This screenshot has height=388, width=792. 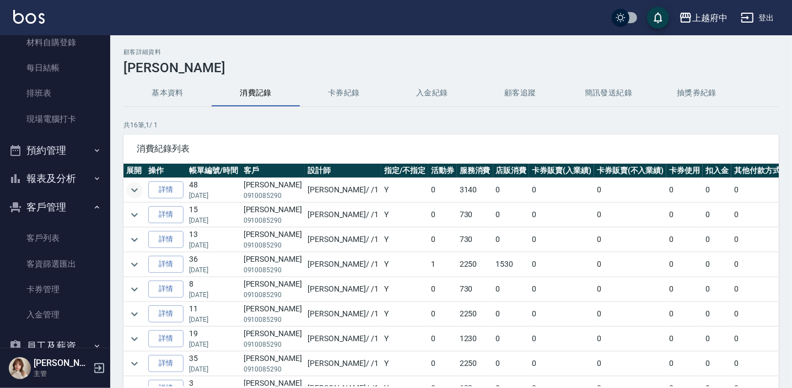 What do you see at coordinates (166, 171) in the screenshot?
I see `th: 操作` at bounding box center [166, 171].